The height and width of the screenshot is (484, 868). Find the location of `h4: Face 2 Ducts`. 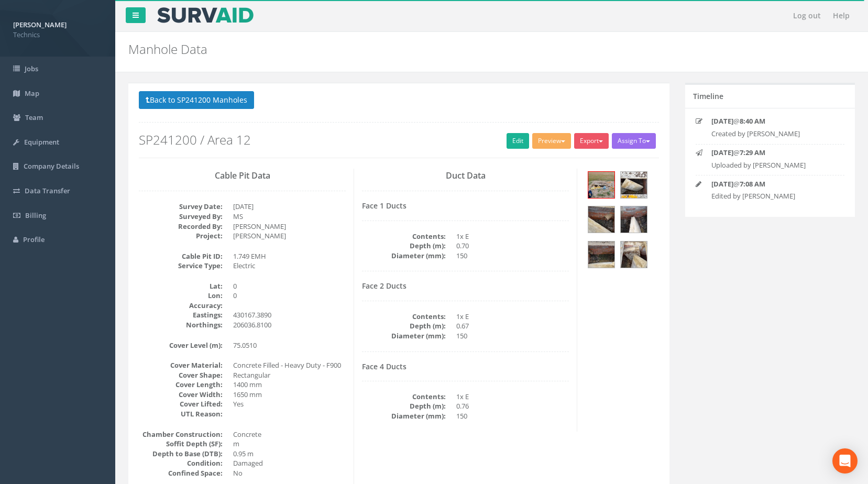

h4: Face 2 Ducts is located at coordinates (465, 286).